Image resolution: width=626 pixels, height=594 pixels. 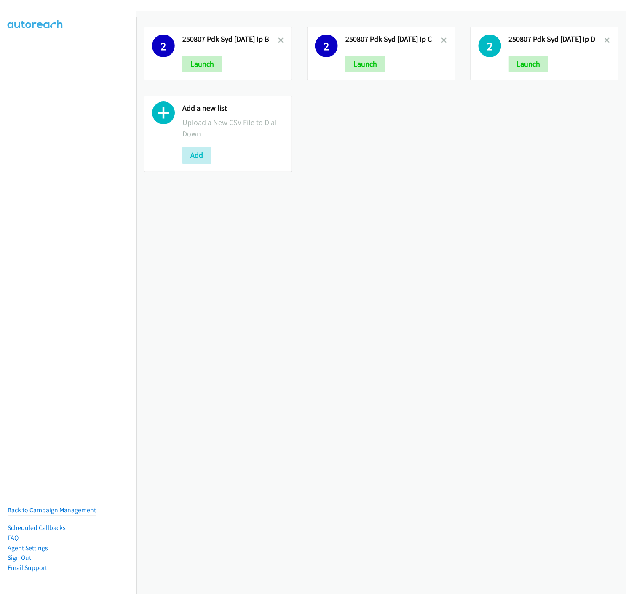 I want to click on a: Back to Campaign Management, so click(x=52, y=510).